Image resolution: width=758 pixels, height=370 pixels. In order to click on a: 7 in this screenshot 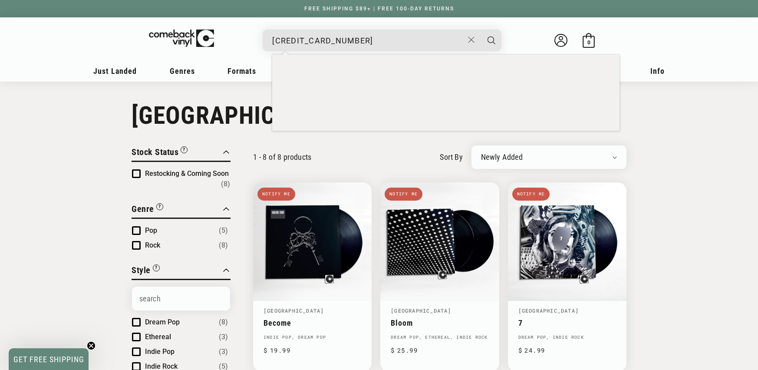, I will do `click(567, 323)`.